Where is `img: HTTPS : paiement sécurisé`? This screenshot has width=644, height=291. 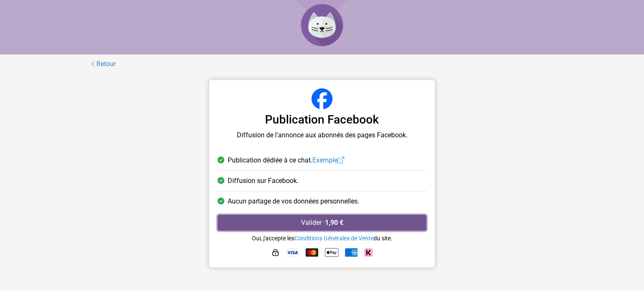 img: HTTPS : paiement sécurisé is located at coordinates (275, 252).